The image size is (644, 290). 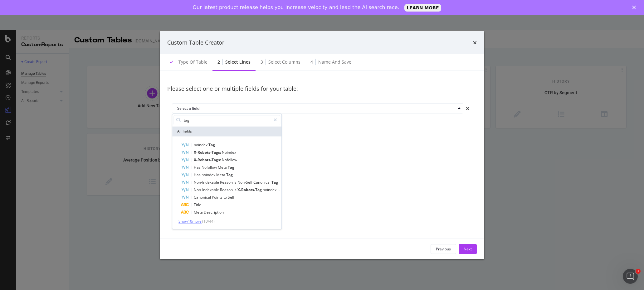 What do you see at coordinates (229, 152) in the screenshot?
I see `span: Noindex` at bounding box center [229, 152].